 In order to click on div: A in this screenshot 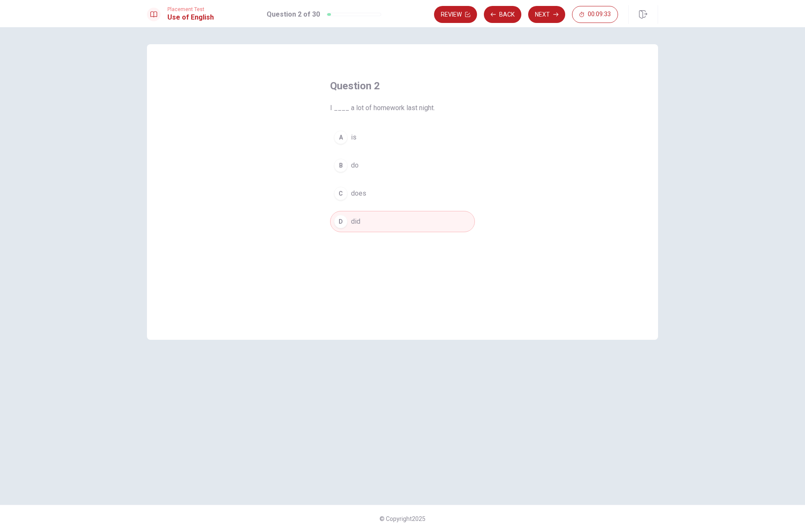, I will do `click(341, 137)`.